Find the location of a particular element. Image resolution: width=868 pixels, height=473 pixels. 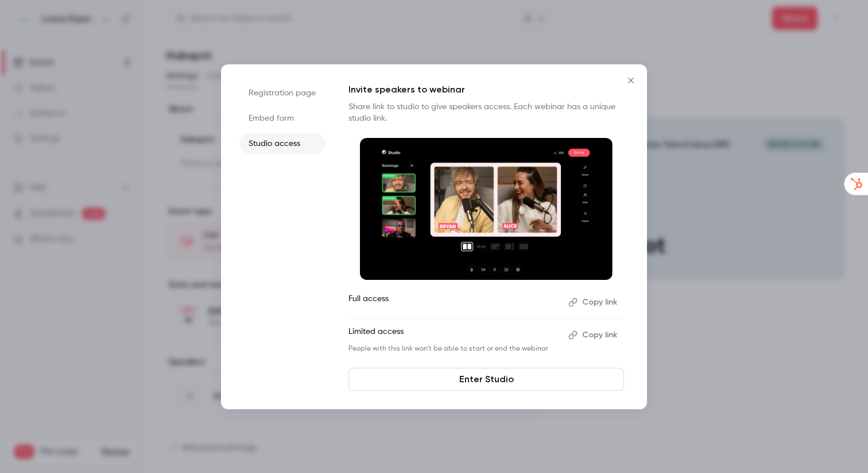

button: Close is located at coordinates (631, 81).